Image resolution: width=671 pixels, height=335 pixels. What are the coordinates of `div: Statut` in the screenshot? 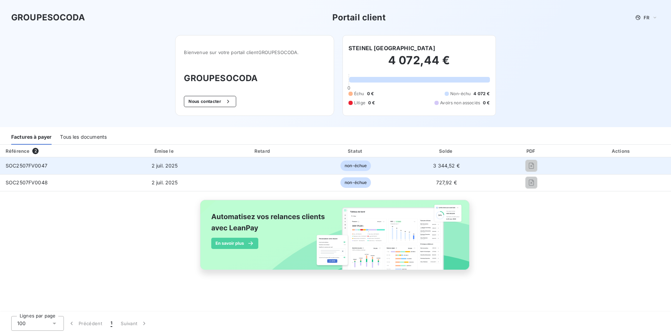 It's located at (356, 151).